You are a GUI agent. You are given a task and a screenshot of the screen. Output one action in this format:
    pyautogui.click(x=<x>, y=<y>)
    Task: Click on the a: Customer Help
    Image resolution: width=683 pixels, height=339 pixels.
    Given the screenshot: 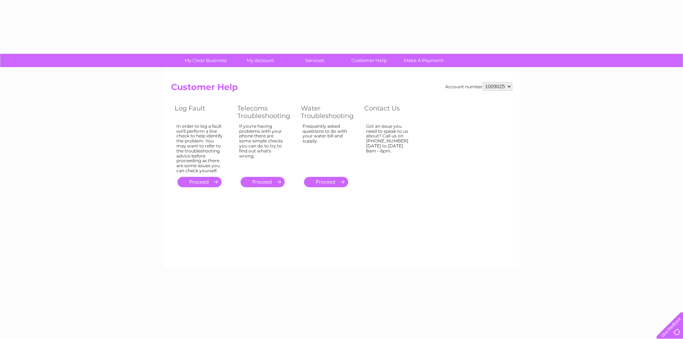 What is the action you would take?
    pyautogui.click(x=369, y=60)
    